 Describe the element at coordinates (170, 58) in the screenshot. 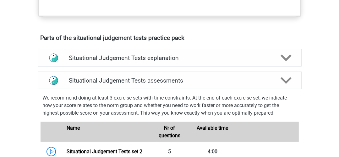

I see `h4: Situational Judgement Tests explanation` at that location.